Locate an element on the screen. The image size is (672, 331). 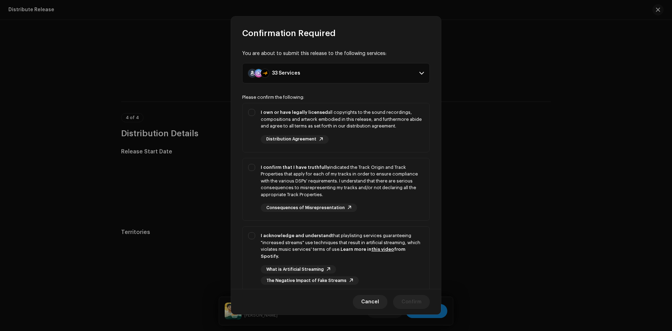
span: What is Artificial Streaming is located at coordinates (295, 269).